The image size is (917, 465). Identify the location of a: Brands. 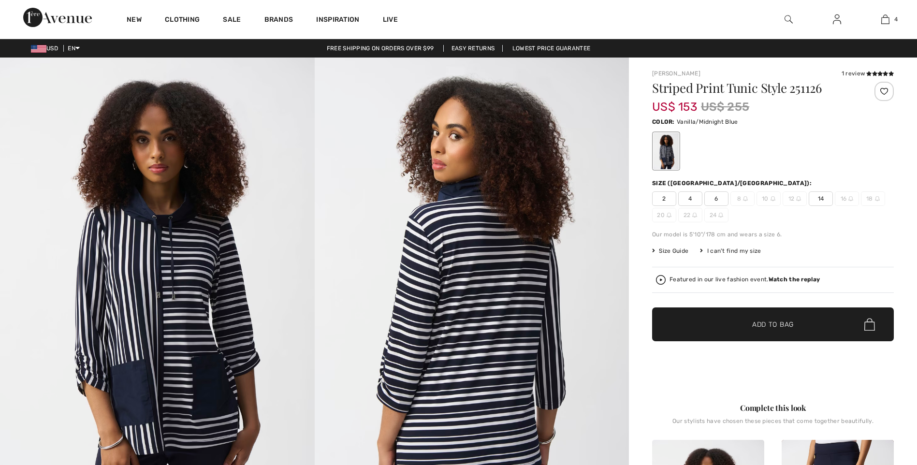
(279, 20).